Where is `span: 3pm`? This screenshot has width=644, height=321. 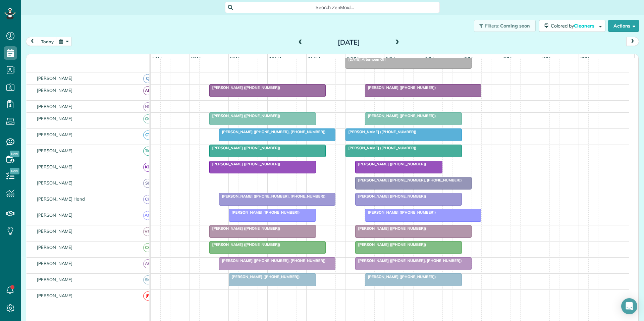
span: 3pm is located at coordinates (468, 58).